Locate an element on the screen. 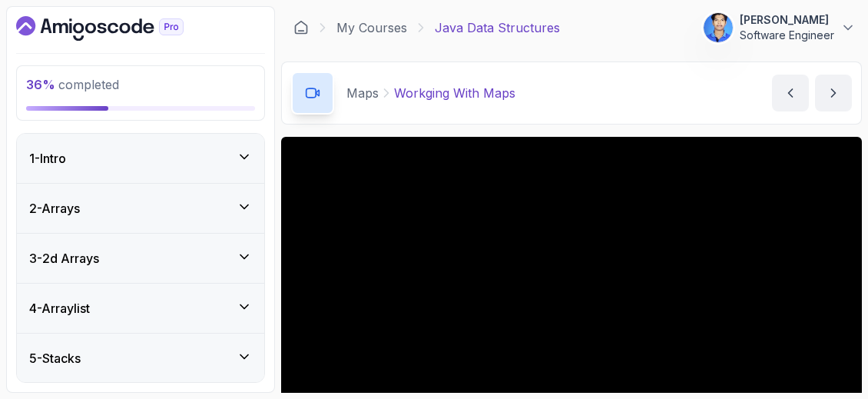  p: Software Engineer is located at coordinates (787, 36).